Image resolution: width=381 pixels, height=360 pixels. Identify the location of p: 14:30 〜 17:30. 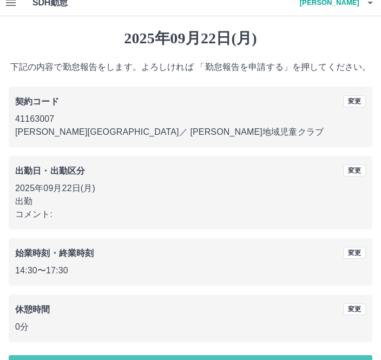
(191, 271).